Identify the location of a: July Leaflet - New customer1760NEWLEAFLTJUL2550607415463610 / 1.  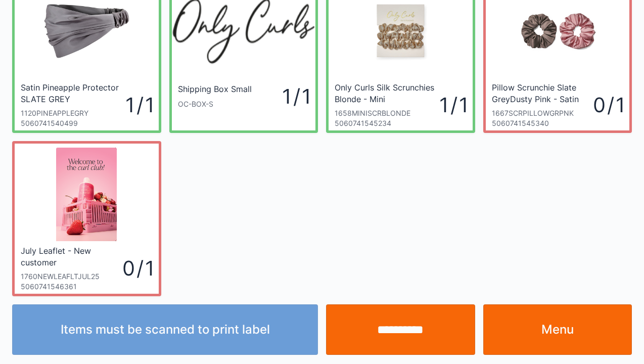
(86, 218).